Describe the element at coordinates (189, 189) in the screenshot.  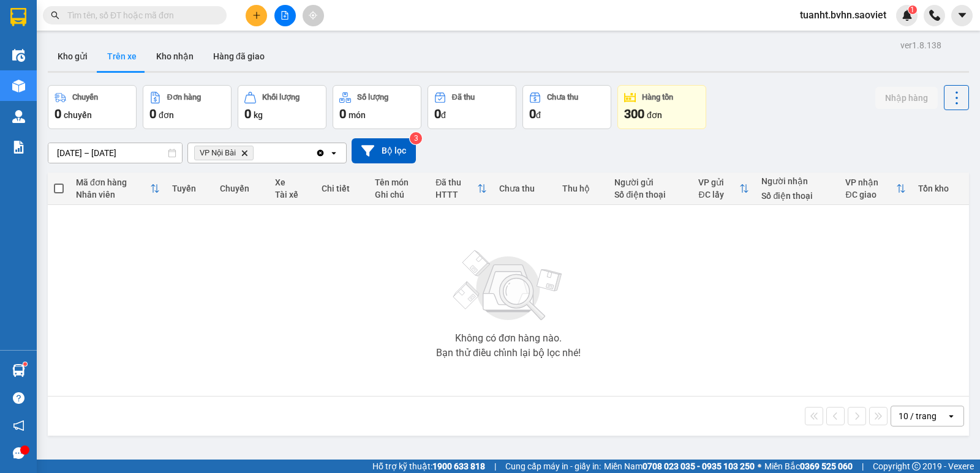
I see `div: Tuyến` at that location.